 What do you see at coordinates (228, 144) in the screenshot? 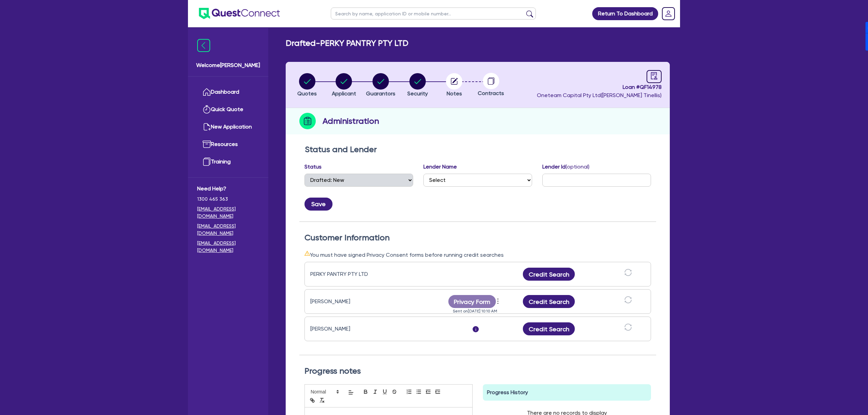
I see `a: Resources` at bounding box center [228, 144].